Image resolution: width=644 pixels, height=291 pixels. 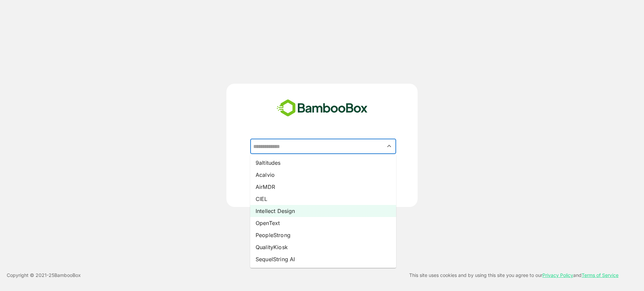 What do you see at coordinates (323, 187) in the screenshot?
I see `li: AirMDR` at bounding box center [323, 187].